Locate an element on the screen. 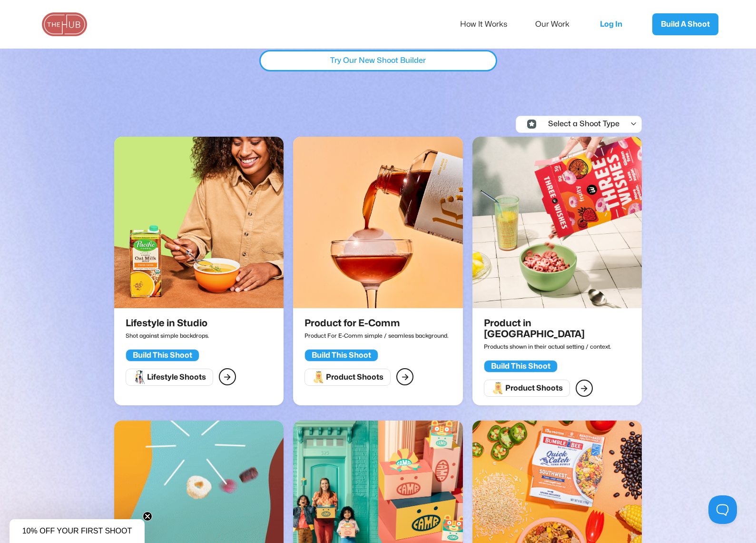 This screenshot has width=756, height=543. div: Lifestyle Shoots is located at coordinates (177, 377).